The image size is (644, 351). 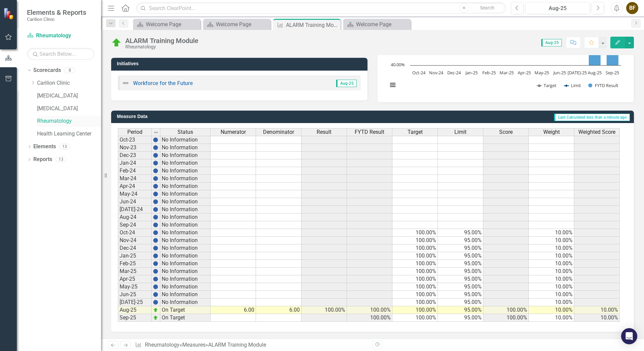 What do you see at coordinates (398, 65) in the screenshot?
I see `text: 40.00%` at bounding box center [398, 65].